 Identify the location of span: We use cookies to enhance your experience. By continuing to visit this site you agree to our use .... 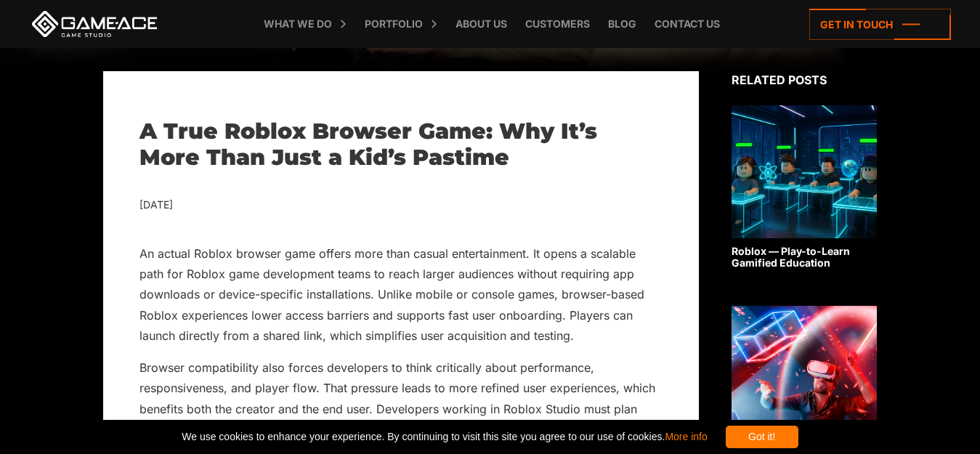
(444, 436).